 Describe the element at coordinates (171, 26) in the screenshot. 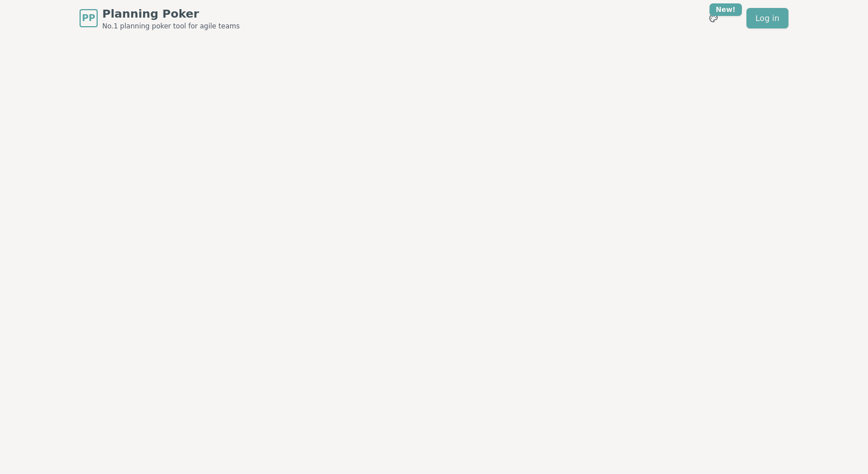

I see `span: No.1 planning poker tool for agile teams` at that location.